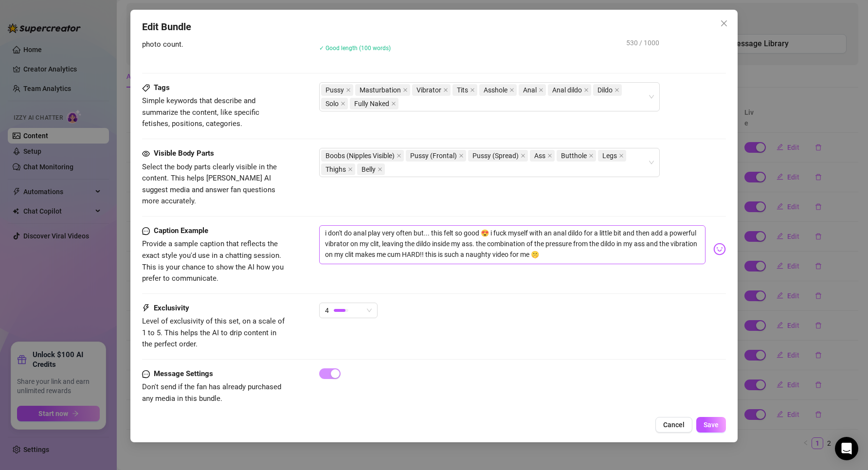 This screenshot has width=868, height=470. Describe the element at coordinates (184, 374) in the screenshot. I see `strong: Message Settings` at that location.